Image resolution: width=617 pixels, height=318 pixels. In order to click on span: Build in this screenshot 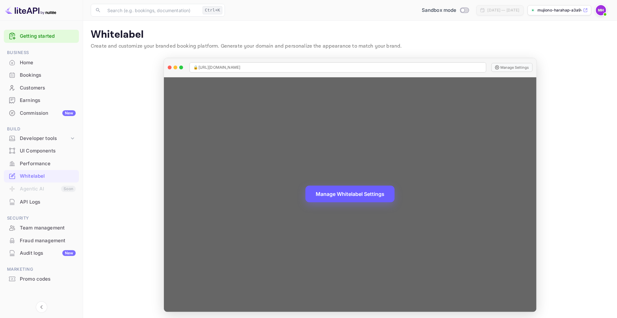, I will do `click(41, 129)`.